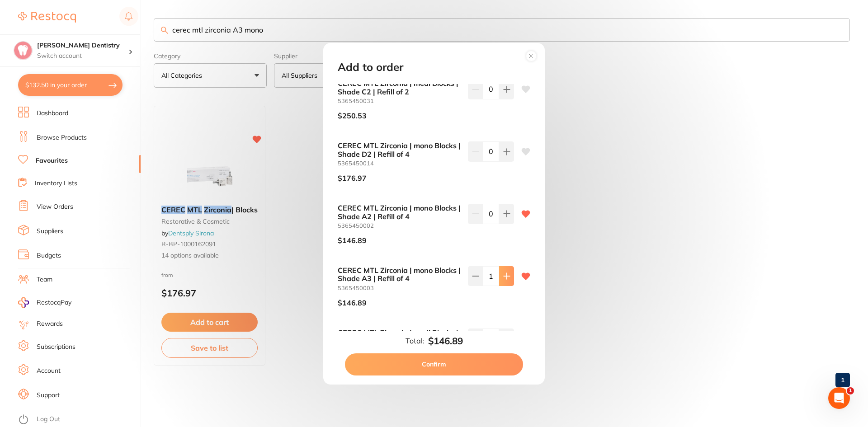 This screenshot has height=427, width=868. I want to click on b: CEREC MTL Zirconia | mono Blocks | Shade A3 | Refill of 4, so click(399, 274).